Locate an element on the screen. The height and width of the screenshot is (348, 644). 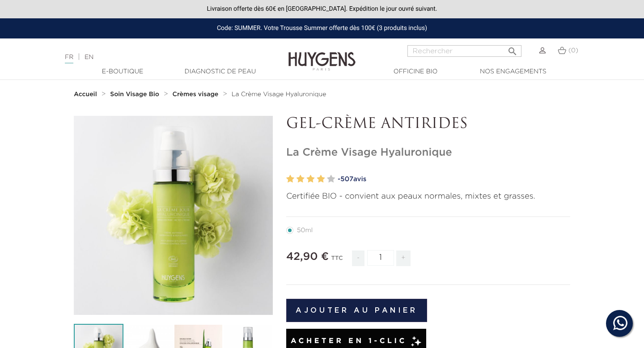
span: 507 is located at coordinates (347, 179).